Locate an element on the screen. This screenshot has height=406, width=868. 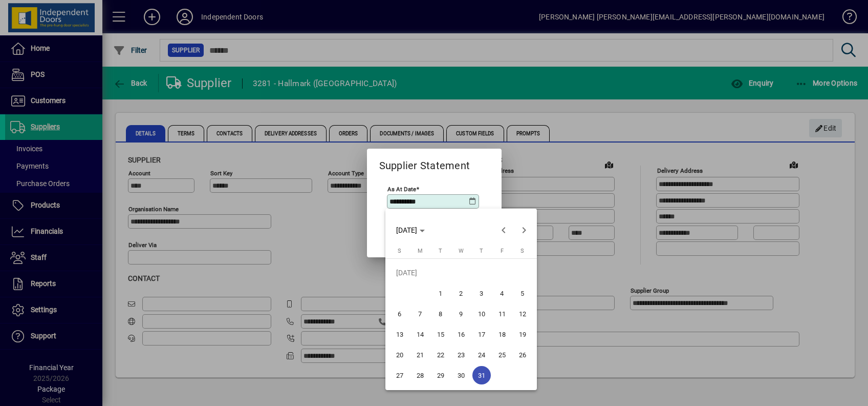
button: Wed Jul 23 2025 is located at coordinates (461, 355).